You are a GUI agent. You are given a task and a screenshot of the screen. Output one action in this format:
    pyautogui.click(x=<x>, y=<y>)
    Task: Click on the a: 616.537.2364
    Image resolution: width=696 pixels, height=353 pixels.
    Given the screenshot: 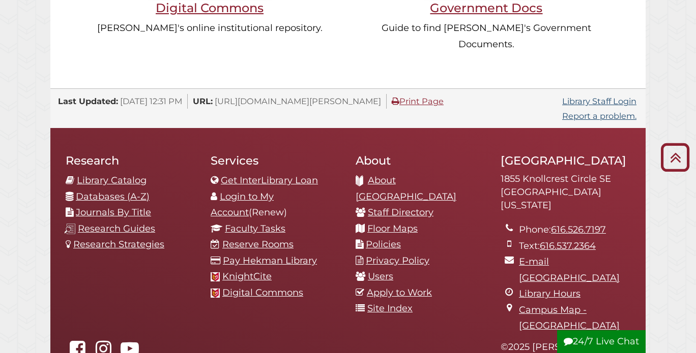 What is the action you would take?
    pyautogui.click(x=567, y=246)
    